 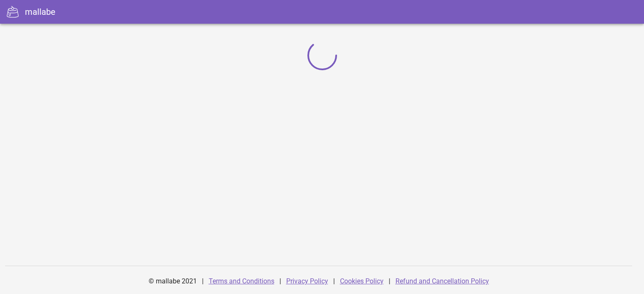 I want to click on a: Refund and Cancellation Policy, so click(x=442, y=280).